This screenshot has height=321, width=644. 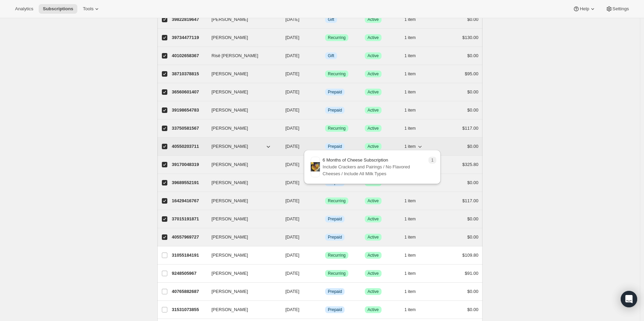 I want to click on p: 39170048319, so click(x=189, y=165).